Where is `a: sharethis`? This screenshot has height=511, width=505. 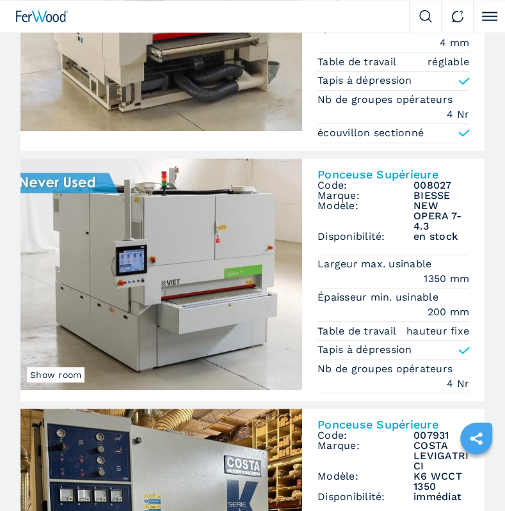
a: sharethis is located at coordinates (476, 439).